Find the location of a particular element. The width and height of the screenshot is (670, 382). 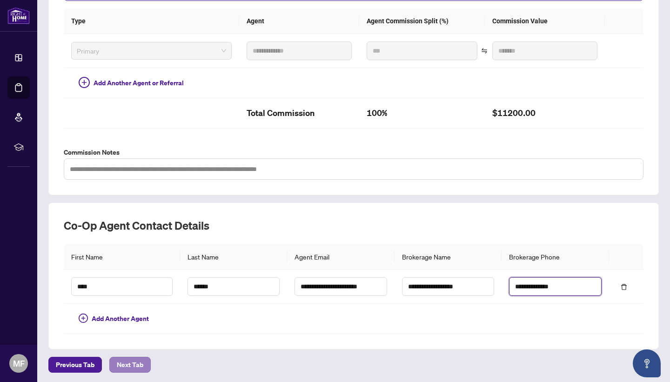

span: Next Tab is located at coordinates (130, 364).